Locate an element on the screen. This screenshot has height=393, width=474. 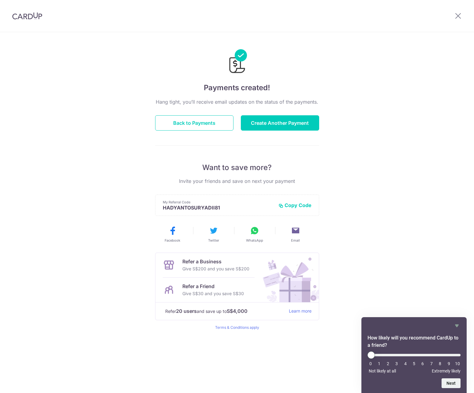
p: Give S$30 and you save S$30 is located at coordinates (213, 294).